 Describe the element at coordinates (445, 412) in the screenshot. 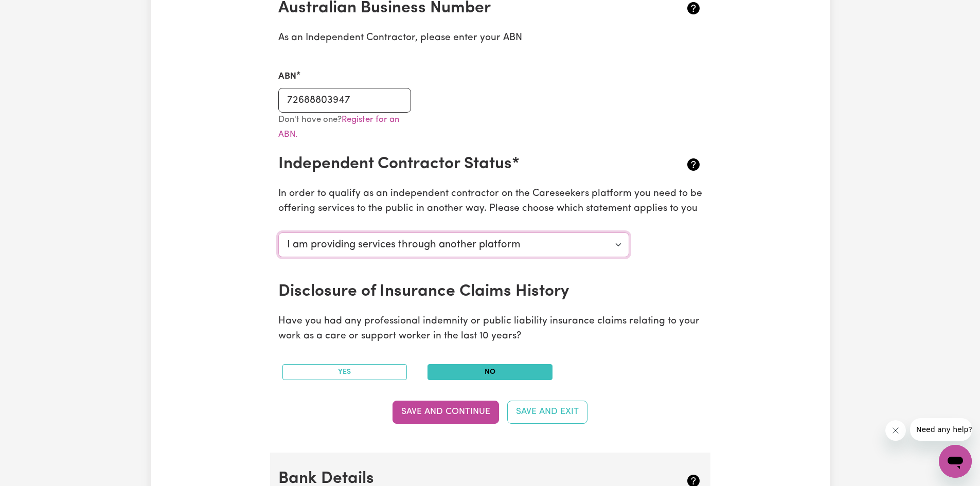

I see `button: Save and Continue` at that location.